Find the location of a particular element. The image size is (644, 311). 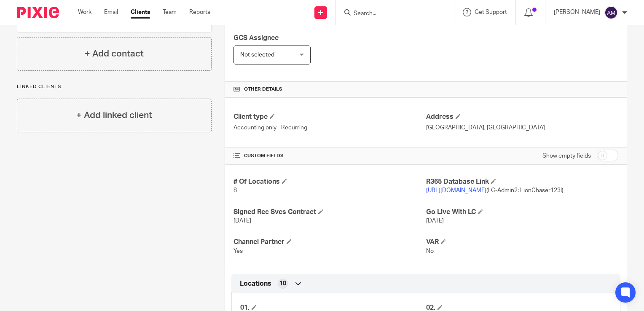

span: Get Support is located at coordinates (490, 12).